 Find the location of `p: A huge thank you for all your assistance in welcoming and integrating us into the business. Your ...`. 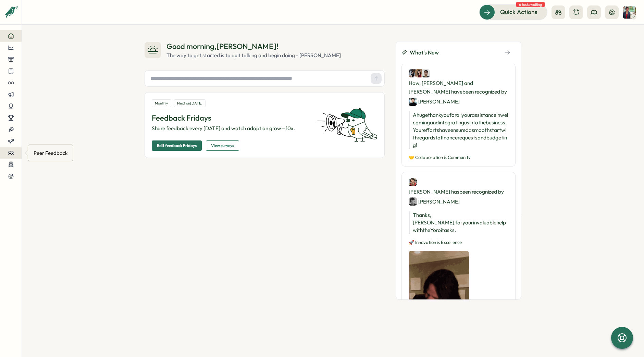

p: A huge thank you for all your assistance in welcoming and integrating us into the business. Your ... is located at coordinates (459, 130).